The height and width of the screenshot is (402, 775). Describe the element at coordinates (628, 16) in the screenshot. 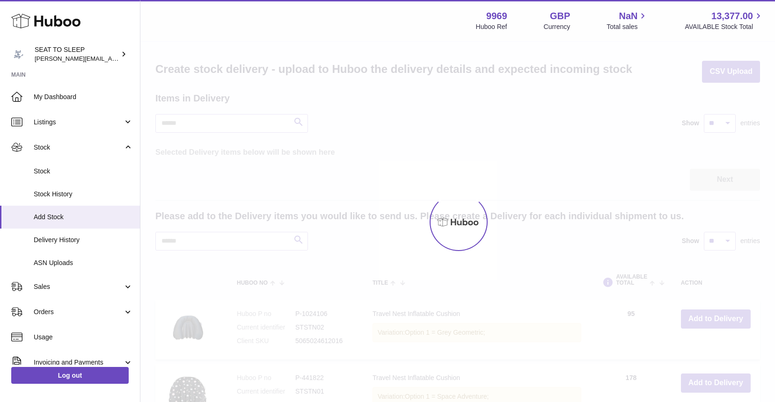

I see `span: NaN` at that location.